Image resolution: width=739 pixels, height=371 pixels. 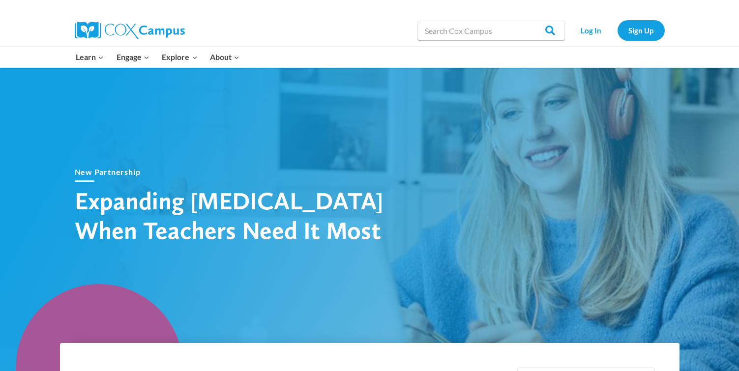 What do you see at coordinates (591, 30) in the screenshot?
I see `a: Log In` at bounding box center [591, 30].